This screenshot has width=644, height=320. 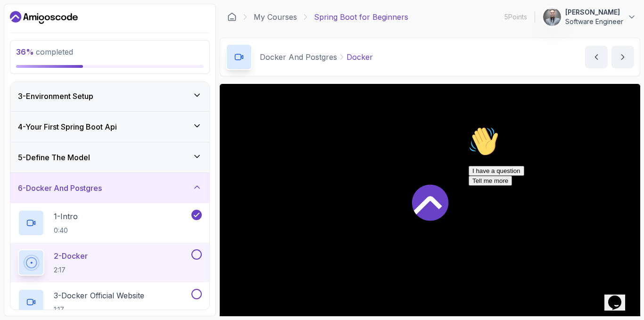 What do you see at coordinates (622, 57) in the screenshot?
I see `button: next content` at bounding box center [622, 57].